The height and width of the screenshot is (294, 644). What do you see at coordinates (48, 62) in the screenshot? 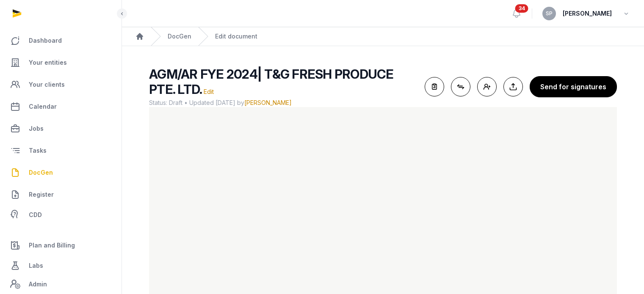
I see `span: Your entities` at bounding box center [48, 62].